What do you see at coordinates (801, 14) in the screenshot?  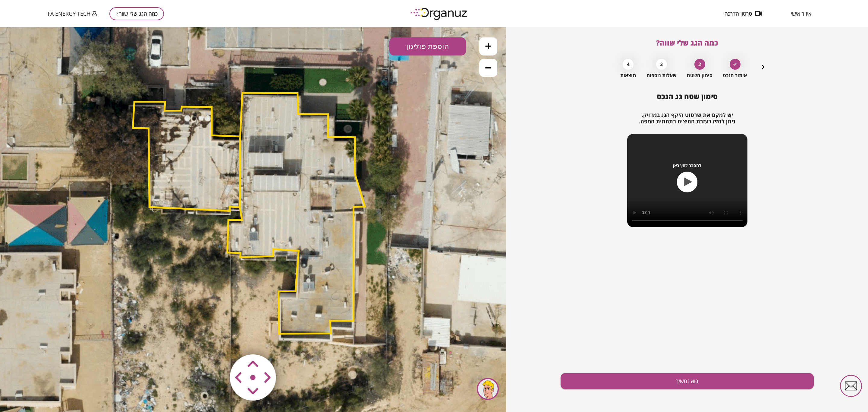 I see `span: איזור אישי` at bounding box center [801, 14].